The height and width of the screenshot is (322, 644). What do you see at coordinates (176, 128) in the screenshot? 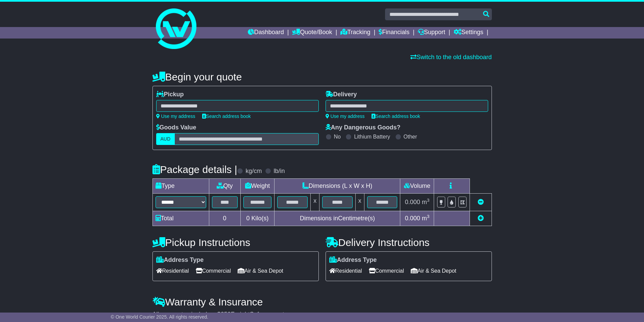
I see `label: Goods Value` at bounding box center [176, 128].